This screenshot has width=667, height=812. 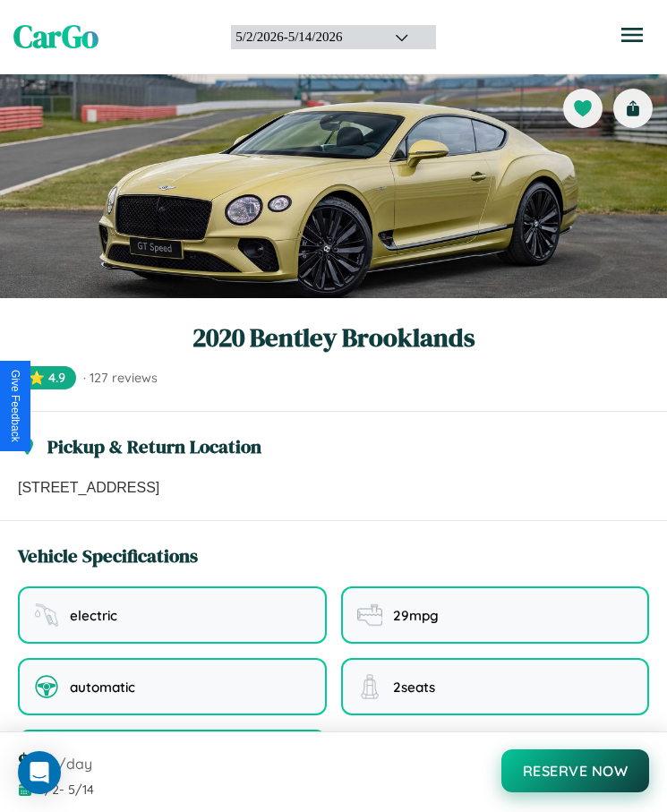 I want to click on span: 2 seats, so click(x=413, y=687).